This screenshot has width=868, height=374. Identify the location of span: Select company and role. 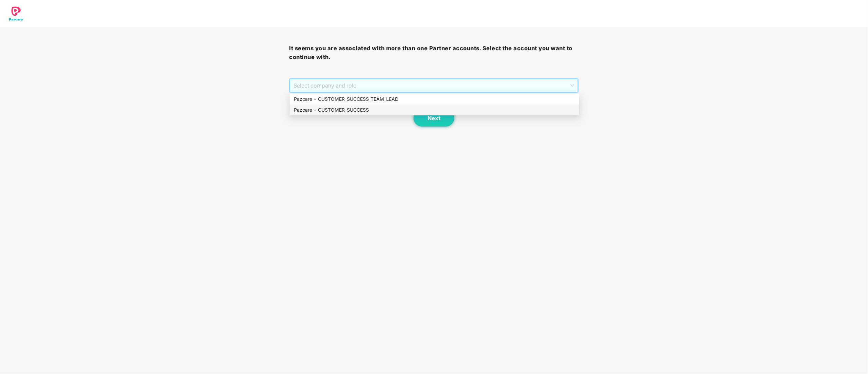
(434, 86).